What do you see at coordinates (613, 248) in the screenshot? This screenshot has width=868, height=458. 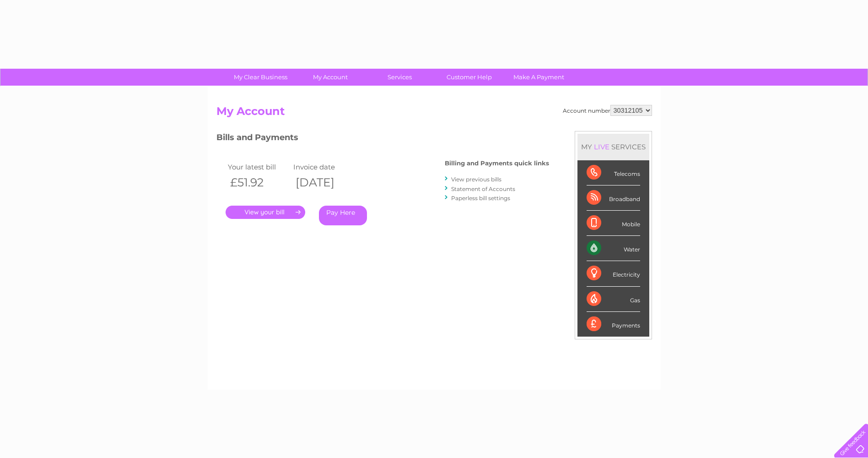 I see `div: Water` at bounding box center [613, 248].